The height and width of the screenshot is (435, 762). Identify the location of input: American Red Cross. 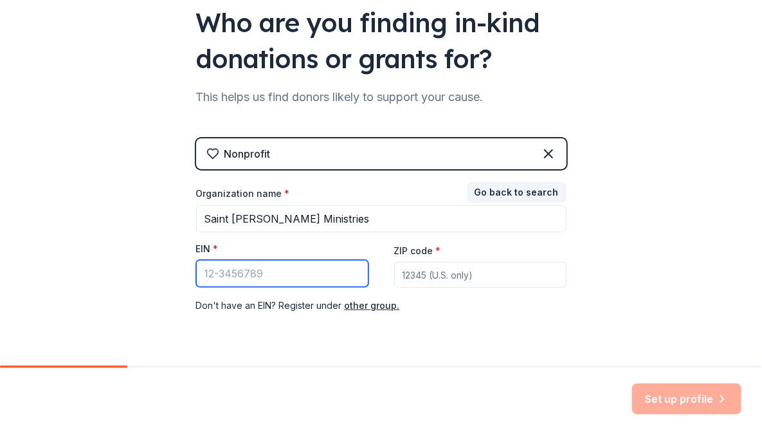
(382, 219).